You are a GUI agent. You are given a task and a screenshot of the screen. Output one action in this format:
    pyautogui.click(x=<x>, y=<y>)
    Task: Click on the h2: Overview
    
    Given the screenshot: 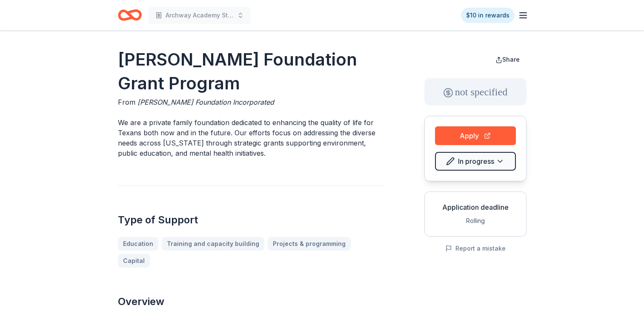 What is the action you would take?
    pyautogui.click(x=251, y=302)
    